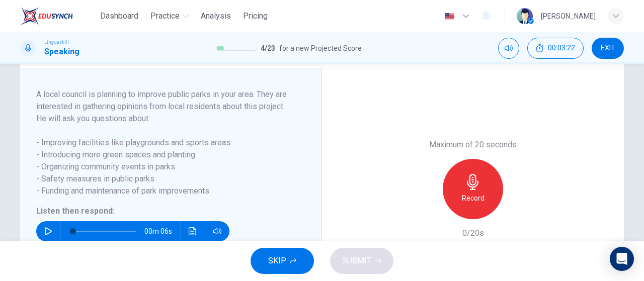  I want to click on span: SKIP, so click(277, 261).